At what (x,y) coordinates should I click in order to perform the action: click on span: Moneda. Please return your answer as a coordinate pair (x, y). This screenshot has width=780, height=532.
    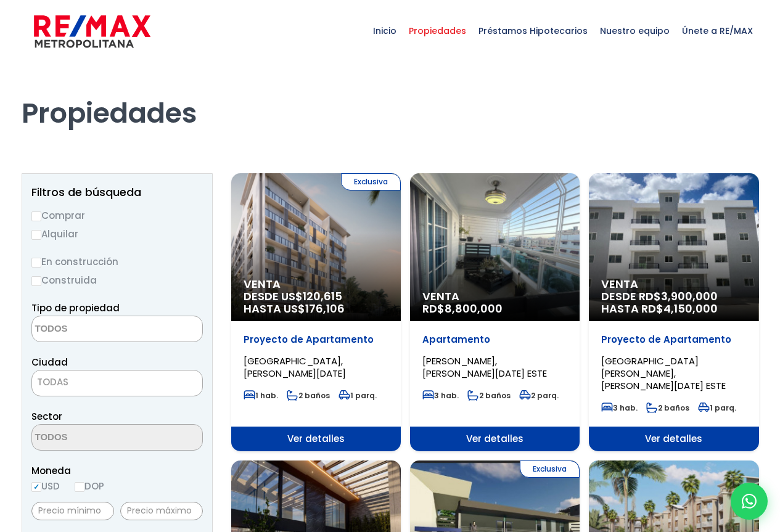
    Looking at the image, I should click on (117, 470).